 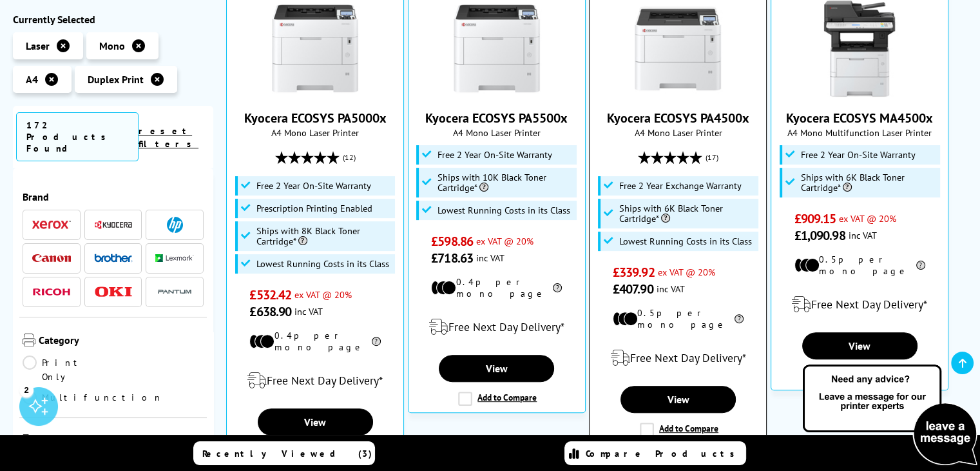 I want to click on span: Printer Size, so click(x=119, y=441).